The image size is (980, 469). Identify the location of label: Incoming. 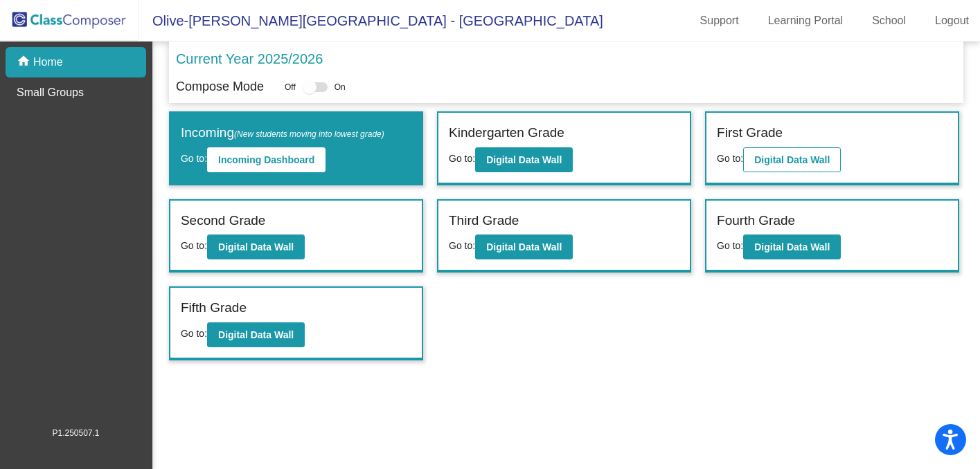
(283, 133).